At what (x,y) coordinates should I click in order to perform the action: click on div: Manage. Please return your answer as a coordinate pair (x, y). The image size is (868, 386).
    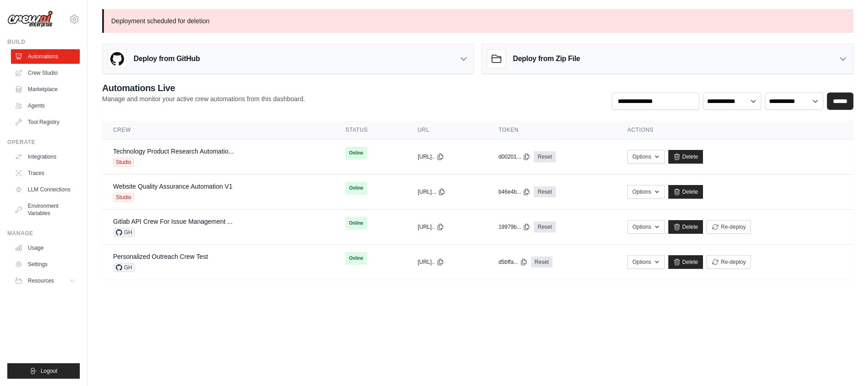
    Looking at the image, I should click on (44, 233).